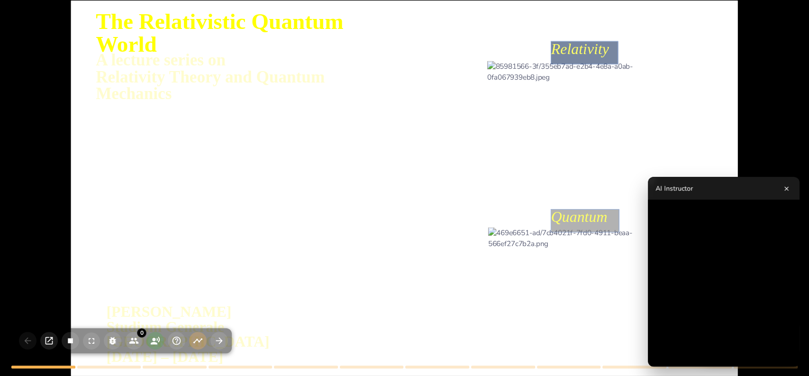 The height and width of the screenshot is (376, 809). Describe the element at coordinates (142, 333) in the screenshot. I see `div: 0` at that location.